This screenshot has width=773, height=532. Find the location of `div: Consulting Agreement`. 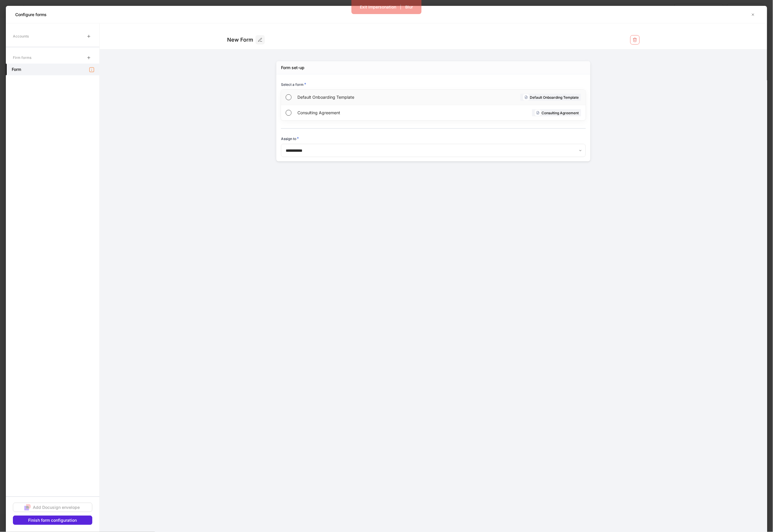

div: Consulting Agreement is located at coordinates (557, 113).